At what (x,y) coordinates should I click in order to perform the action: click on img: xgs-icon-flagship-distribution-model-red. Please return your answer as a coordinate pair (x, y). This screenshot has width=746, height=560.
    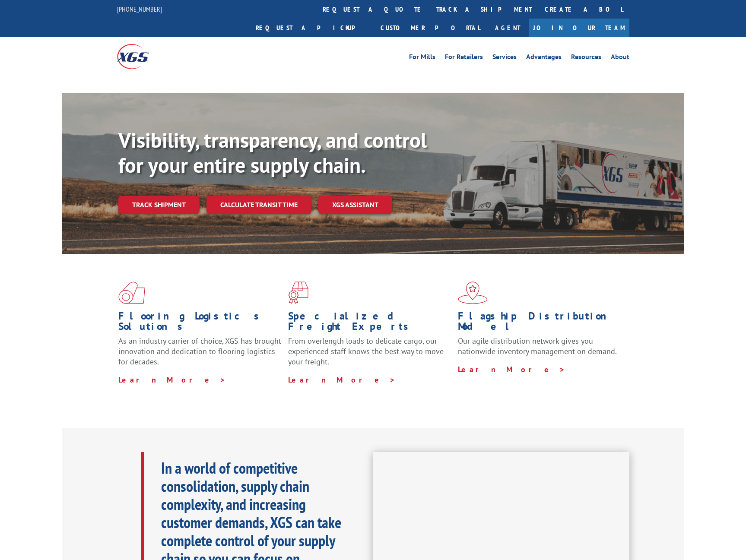
    Looking at the image, I should click on (472, 292).